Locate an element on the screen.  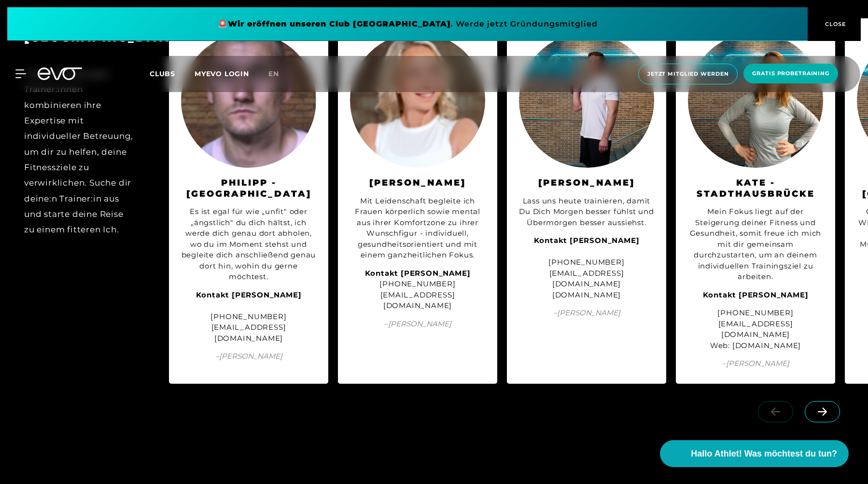
span: Hallo Athlet! Was möchtest du tun? is located at coordinates (763, 453).